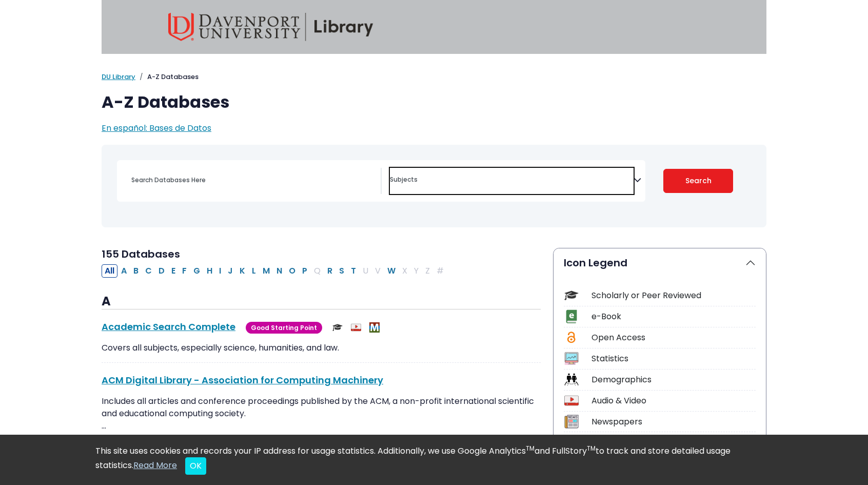  What do you see at coordinates (673, 379) in the screenshot?
I see `div: Demographics` at bounding box center [673, 379].